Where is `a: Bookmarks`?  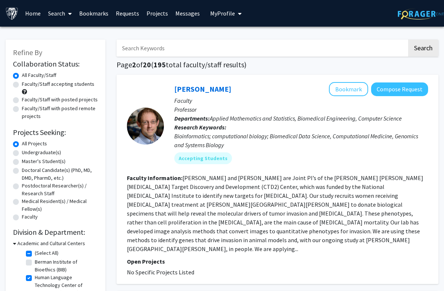
a: Bookmarks is located at coordinates (94, 13).